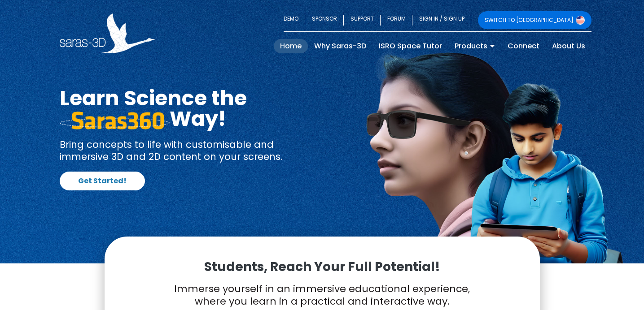 This screenshot has width=644, height=310. Describe the element at coordinates (294, 20) in the screenshot. I see `a: DEMO` at that location.